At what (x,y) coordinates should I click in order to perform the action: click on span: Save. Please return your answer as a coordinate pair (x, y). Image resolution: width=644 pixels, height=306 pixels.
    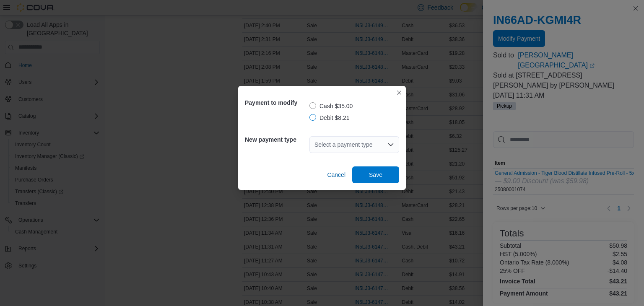
    Looking at the image, I should click on (376, 175).